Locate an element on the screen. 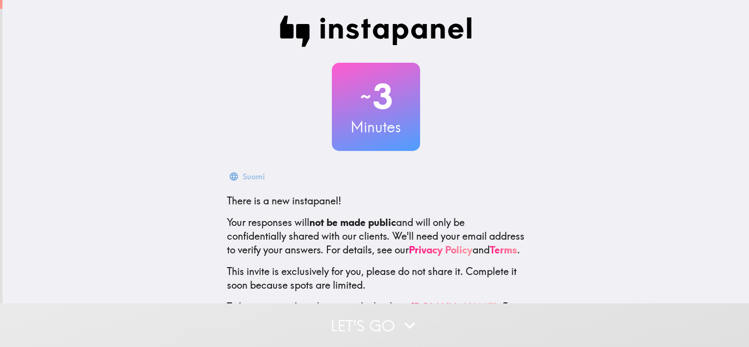 This screenshot has height=347, width=749. img: Instapanel is located at coordinates (376, 31).